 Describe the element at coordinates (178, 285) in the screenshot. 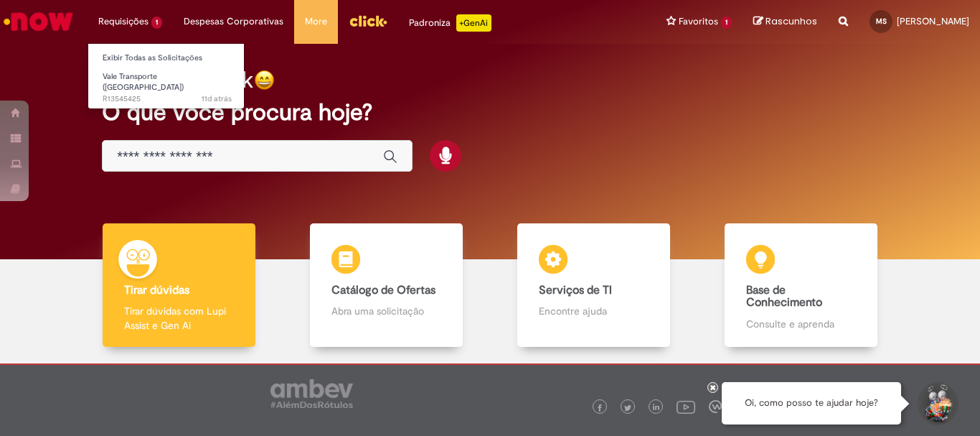

I see `a: Tirar dúvidas Tirar dúvidas com Lupi Assist e Gen Ai` at that location.